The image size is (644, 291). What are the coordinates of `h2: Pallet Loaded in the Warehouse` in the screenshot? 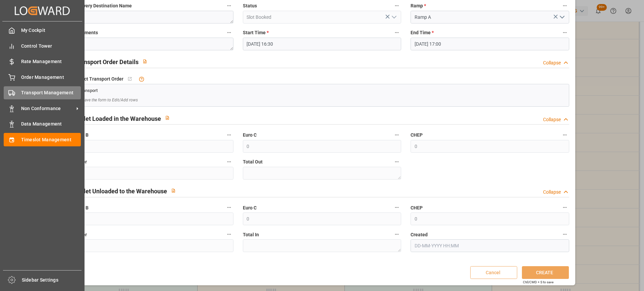 It's located at (118, 119).